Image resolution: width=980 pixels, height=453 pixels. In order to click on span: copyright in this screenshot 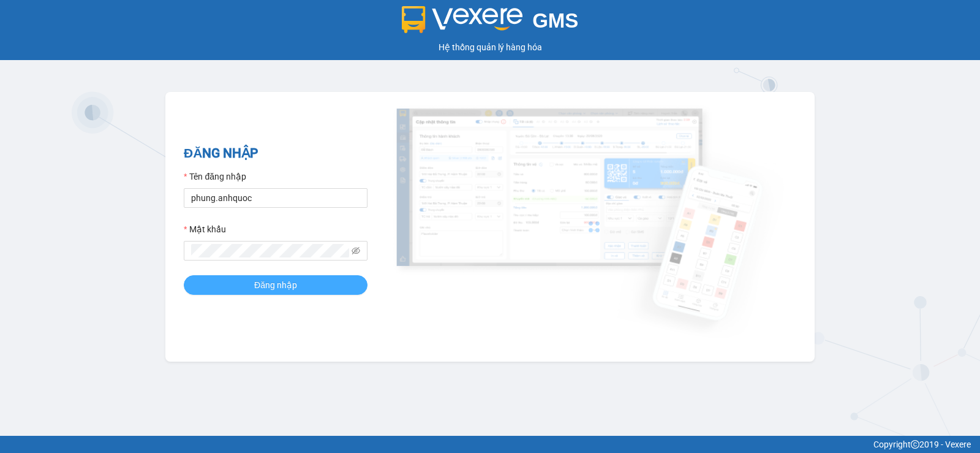, I will do `click(915, 444)`.